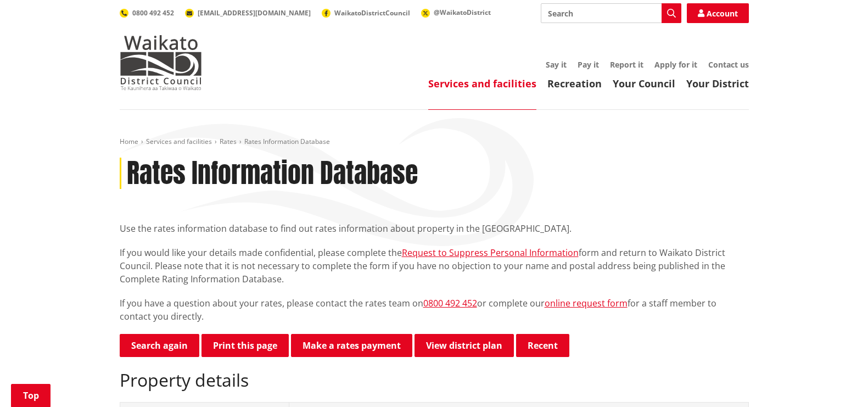  I want to click on a: @WaikatoDistrict, so click(456, 12).